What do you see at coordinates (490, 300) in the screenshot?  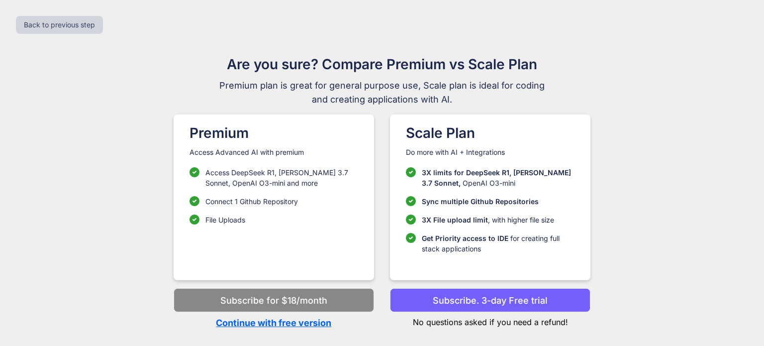 I see `p: Subscribe. 3-day Free trial` at bounding box center [490, 300].